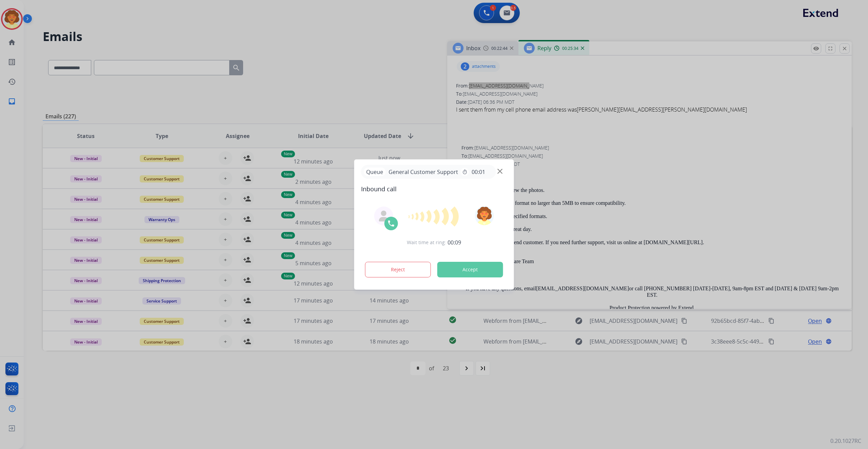 This screenshot has height=449, width=868. Describe the element at coordinates (500, 172) in the screenshot. I see `img: close-button` at that location.